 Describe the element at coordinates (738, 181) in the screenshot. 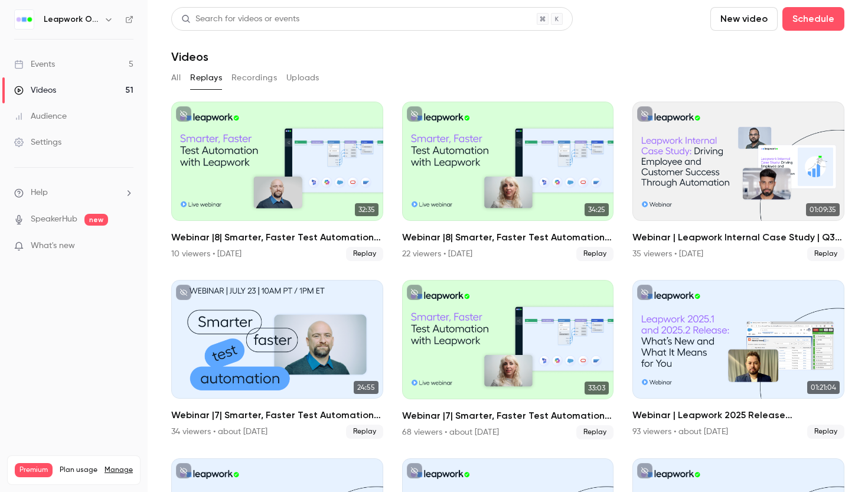

I see `li: Webinar | Leapwork Internal Case Study | Q3 2025` at that location.